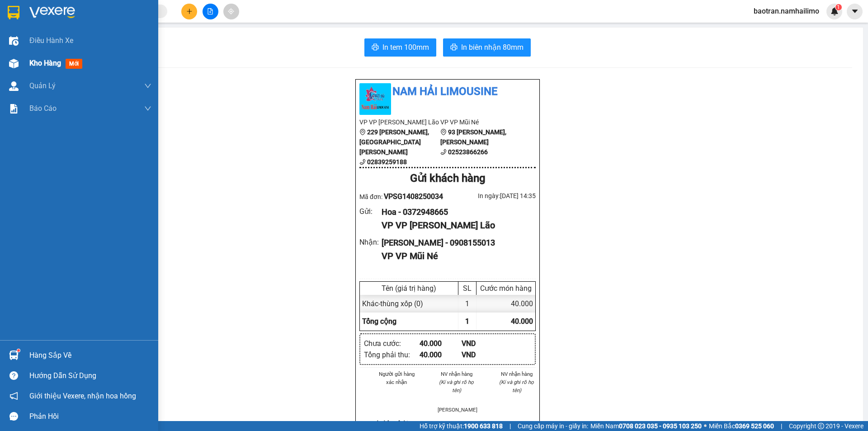 The image size is (868, 431). What do you see at coordinates (408, 288) in the screenshot?
I see `div: Tên (giá trị hàng)` at bounding box center [408, 288].